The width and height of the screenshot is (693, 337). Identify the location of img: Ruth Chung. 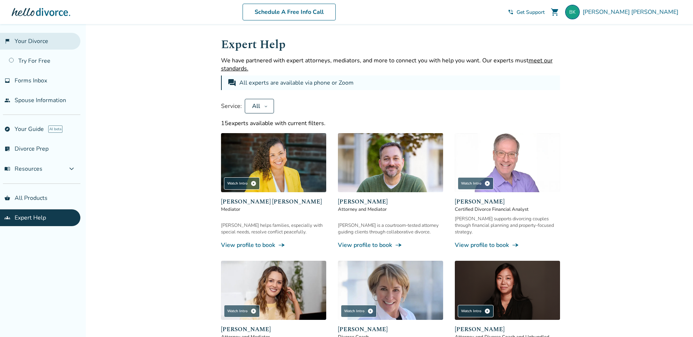
(507, 291).